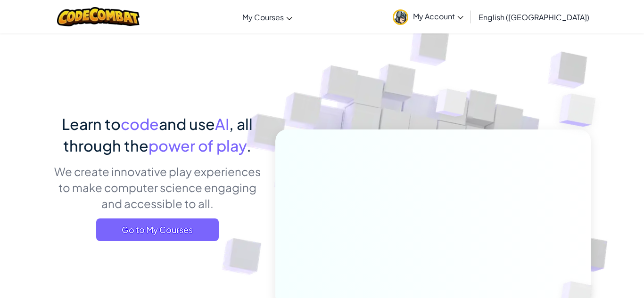 The image size is (644, 298). Describe the element at coordinates (222, 124) in the screenshot. I see `span: AI` at that location.